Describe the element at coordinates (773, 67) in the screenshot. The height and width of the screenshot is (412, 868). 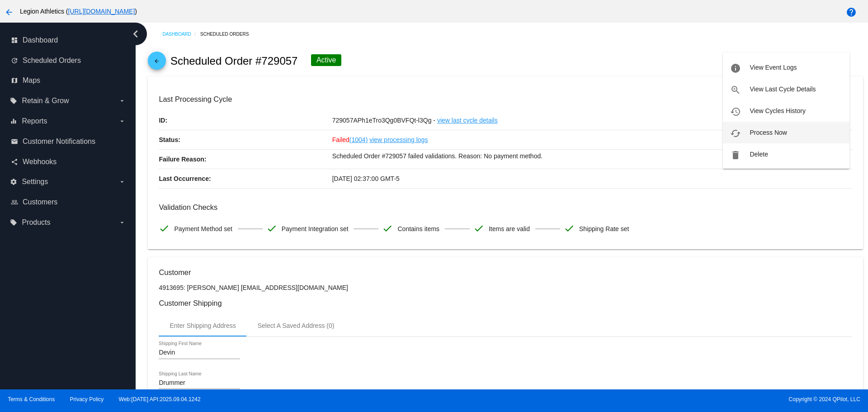
I see `span: View Event Logs` at that location.